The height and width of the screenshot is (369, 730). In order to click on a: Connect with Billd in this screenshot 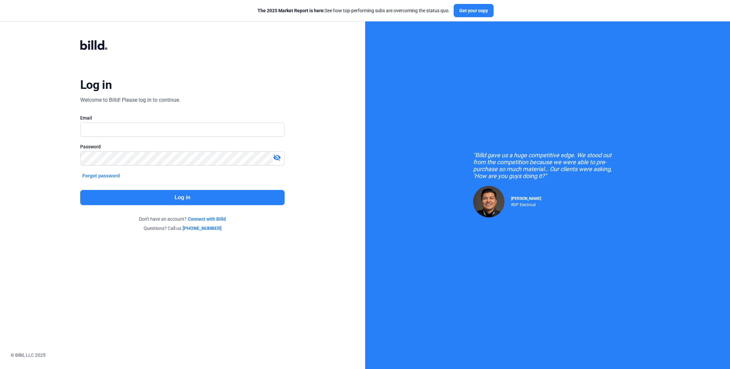, I will do `click(207, 219)`.